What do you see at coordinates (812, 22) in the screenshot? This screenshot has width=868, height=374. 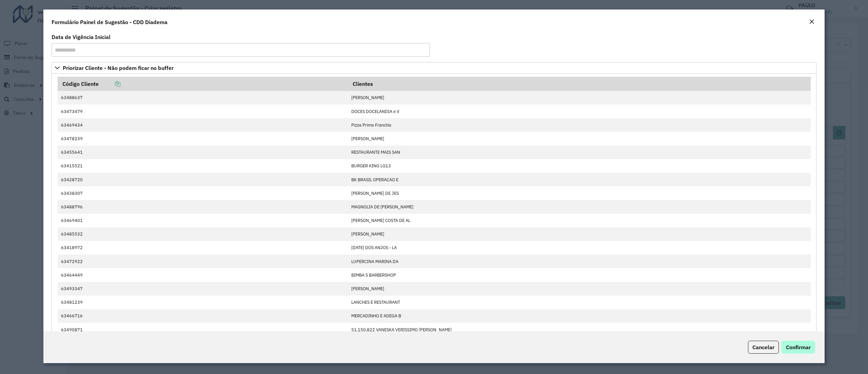 I see `button: Close` at bounding box center [812, 22].